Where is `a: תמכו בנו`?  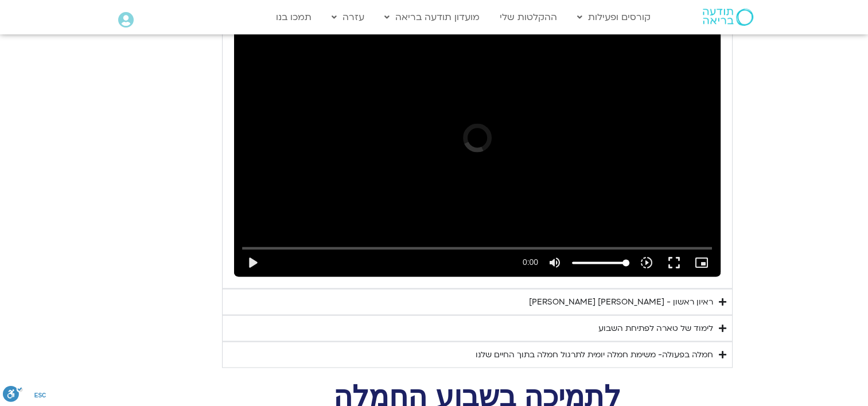
a: תמכו בנו is located at coordinates (293, 17).